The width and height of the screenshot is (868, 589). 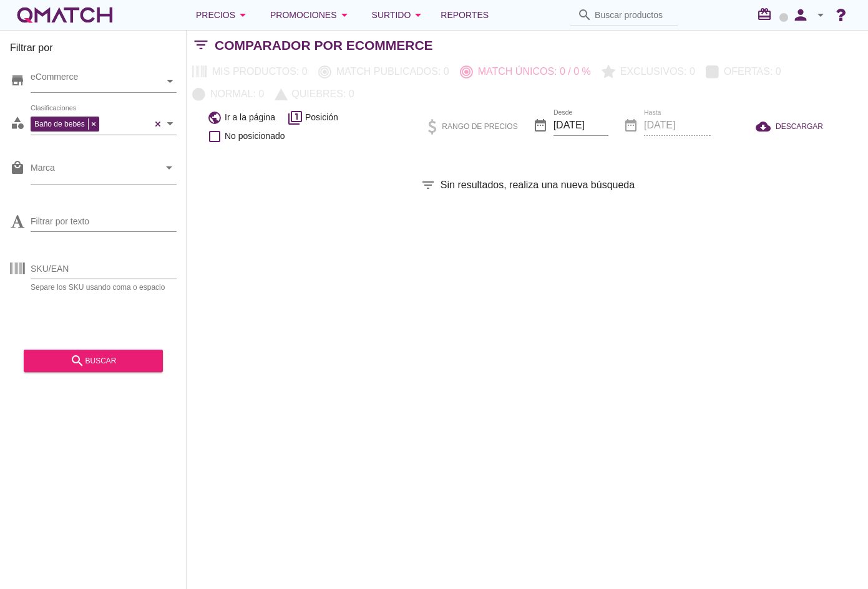 What do you see at coordinates (800, 15) in the screenshot?
I see `i: person` at bounding box center [800, 15].